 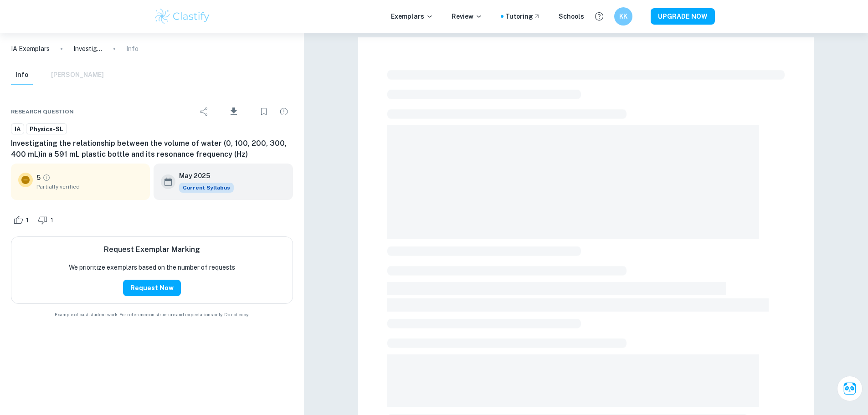 What do you see at coordinates (284, 111) in the screenshot?
I see `div: Report issue` at bounding box center [284, 111].